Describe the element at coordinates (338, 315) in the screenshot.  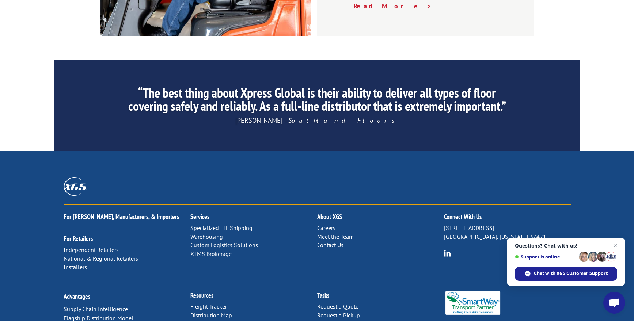
I see `a: Request a Pickup` at that location.